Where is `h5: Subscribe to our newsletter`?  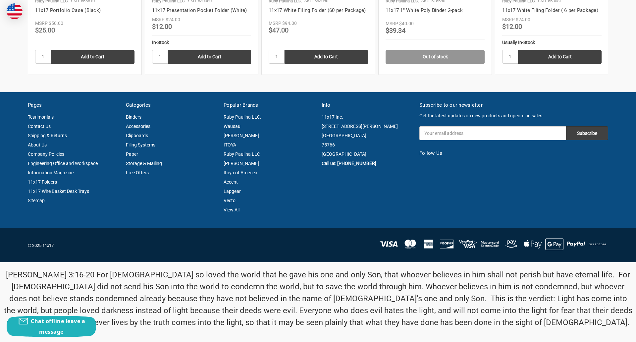 h5: Subscribe to our newsletter is located at coordinates (513, 105).